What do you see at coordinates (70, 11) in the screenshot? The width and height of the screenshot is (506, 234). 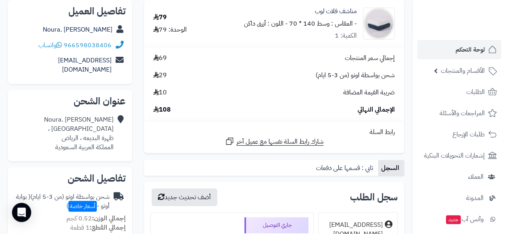 I see `h2: تفاصيل العميل` at bounding box center [70, 11].